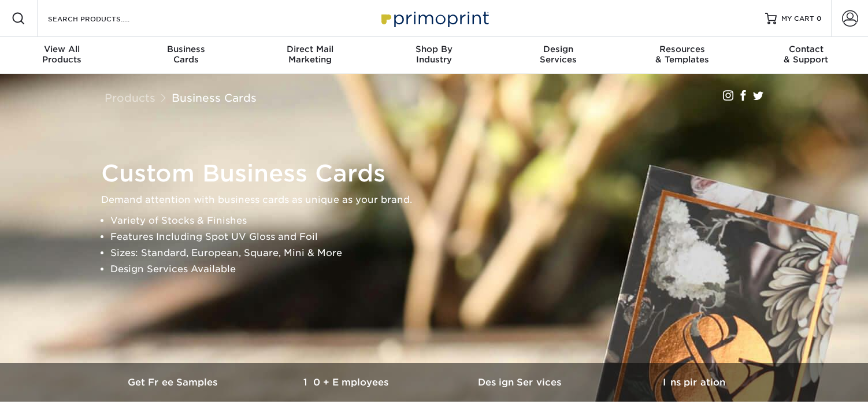 The height and width of the screenshot is (419, 868). I want to click on a: Inspiration, so click(694, 382).